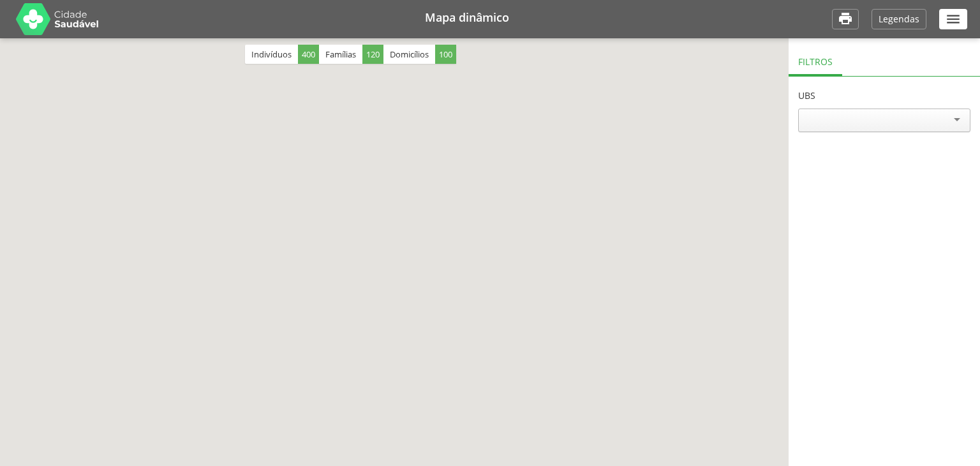 The width and height of the screenshot is (980, 466). I want to click on i: Imprimir, so click(846, 19).